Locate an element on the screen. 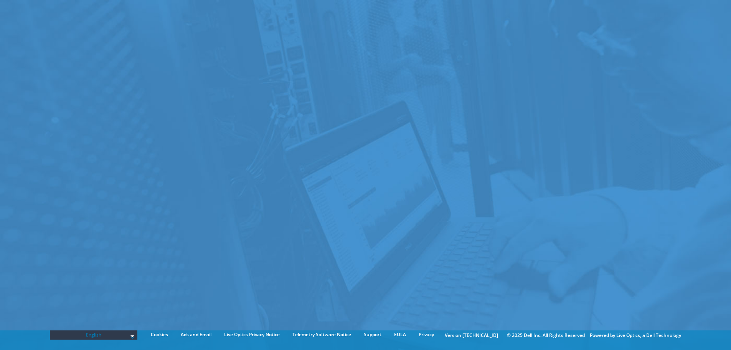  li: © 2025 Dell Inc. All Rights Reserved is located at coordinates (546, 335).